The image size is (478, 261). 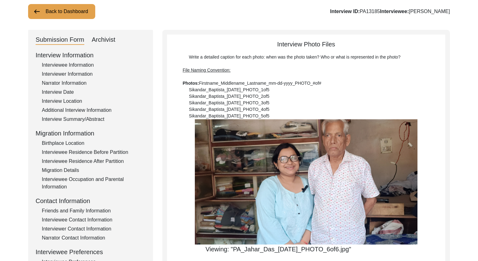 I want to click on div: Interviewer Information, so click(x=94, y=74).